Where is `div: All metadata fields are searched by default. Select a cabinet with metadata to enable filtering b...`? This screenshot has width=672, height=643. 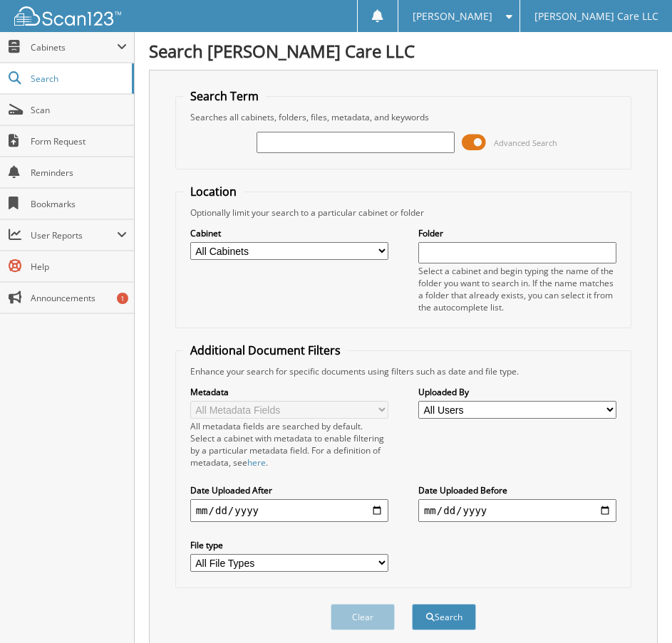 div: All metadata fields are searched by default. Select a cabinet with metadata to enable filtering b... is located at coordinates (289, 444).